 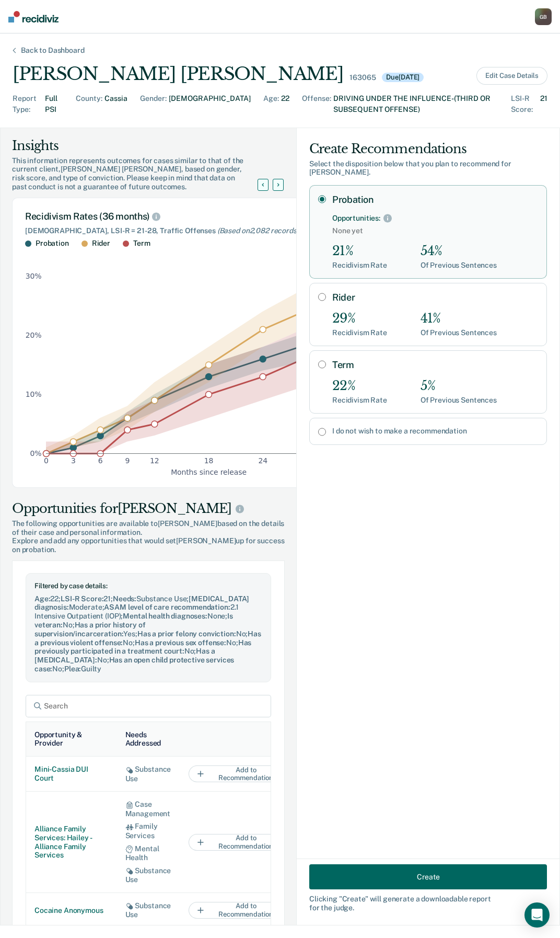 What do you see at coordinates (134, 664) in the screenshot?
I see `span: Has an open child protective services case :` at bounding box center [134, 664].